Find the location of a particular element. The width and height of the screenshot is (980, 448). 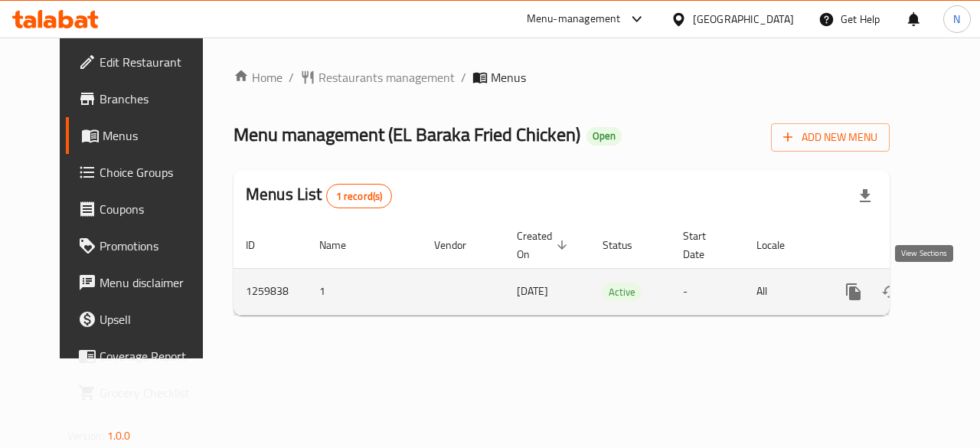

a: Home is located at coordinates (258, 77).